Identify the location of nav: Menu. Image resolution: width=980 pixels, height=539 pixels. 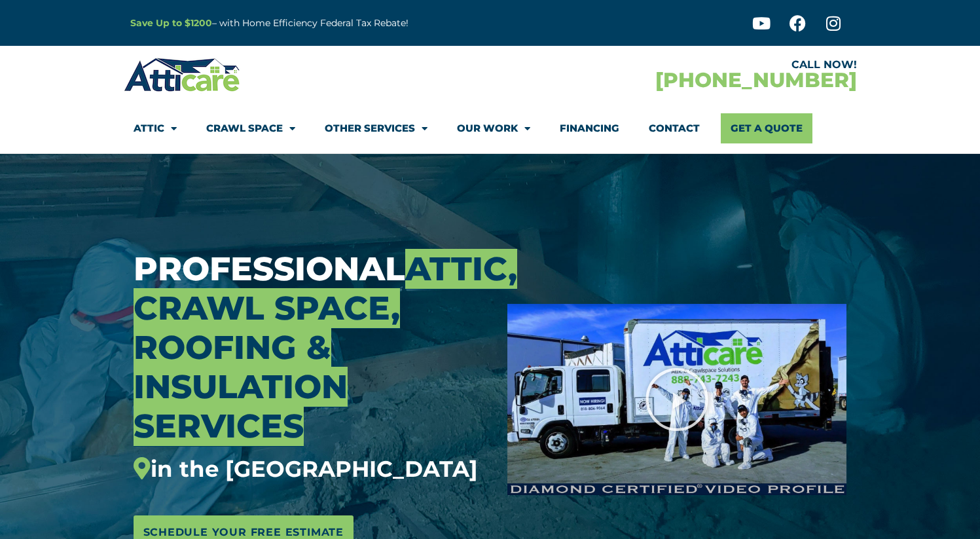
(491, 129).